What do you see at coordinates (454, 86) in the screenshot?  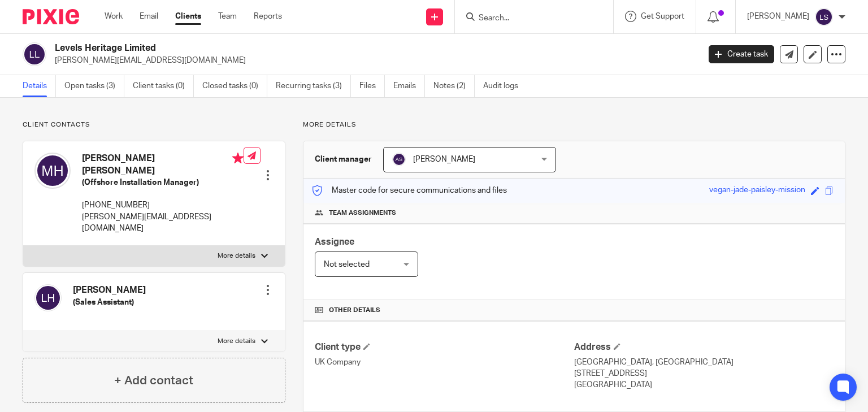 I see `a: Notes (2)` at bounding box center [454, 86].